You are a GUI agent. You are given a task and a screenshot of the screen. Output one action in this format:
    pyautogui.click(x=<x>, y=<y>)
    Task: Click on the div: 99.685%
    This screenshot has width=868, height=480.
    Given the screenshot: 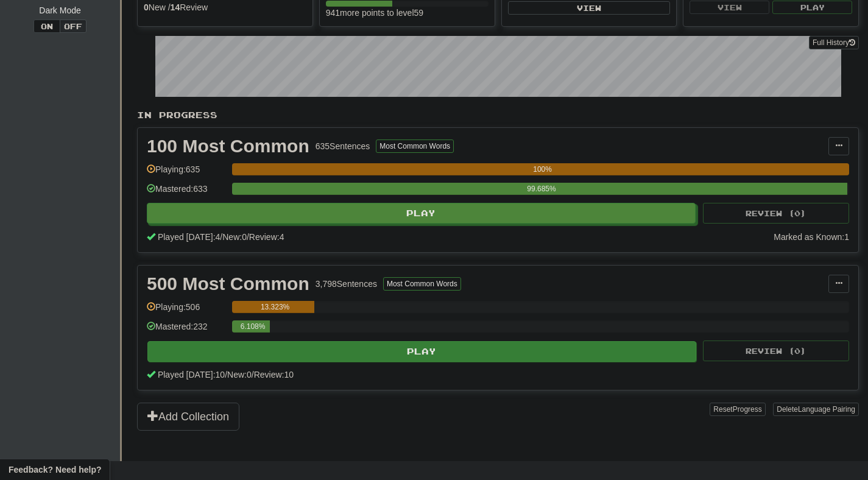 What is the action you would take?
    pyautogui.click(x=541, y=188)
    